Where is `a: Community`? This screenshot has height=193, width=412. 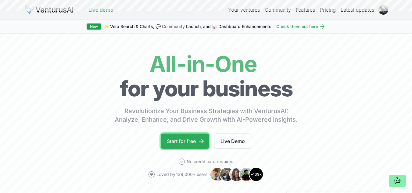
a: Community is located at coordinates (173, 26).